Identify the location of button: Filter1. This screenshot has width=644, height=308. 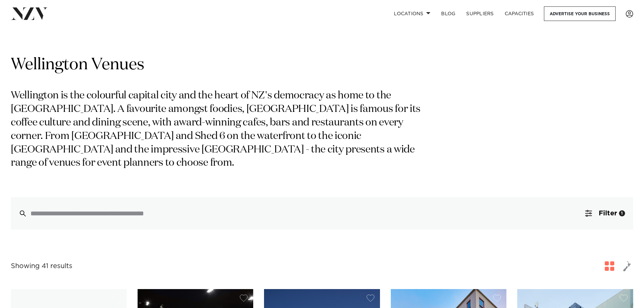
(605, 213).